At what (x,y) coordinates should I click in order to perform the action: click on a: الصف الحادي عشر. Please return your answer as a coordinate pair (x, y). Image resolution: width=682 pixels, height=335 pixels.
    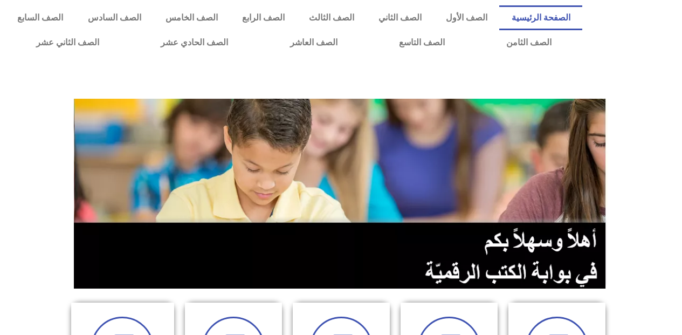
    Looking at the image, I should click on (194, 43).